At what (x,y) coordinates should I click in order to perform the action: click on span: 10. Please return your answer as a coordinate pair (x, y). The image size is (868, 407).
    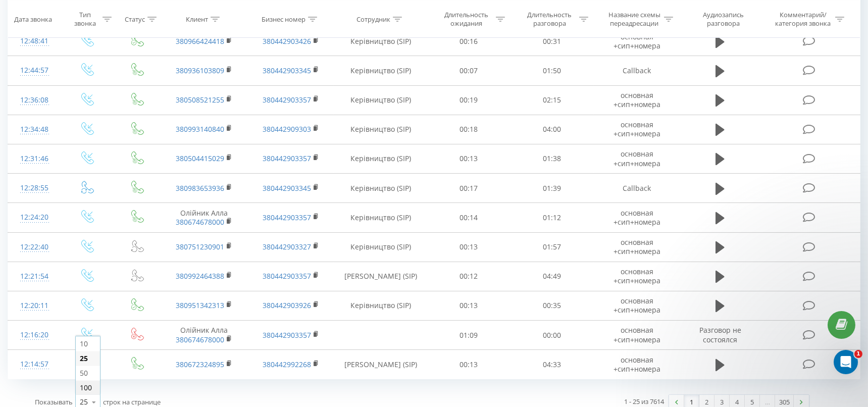
    Looking at the image, I should click on (84, 343).